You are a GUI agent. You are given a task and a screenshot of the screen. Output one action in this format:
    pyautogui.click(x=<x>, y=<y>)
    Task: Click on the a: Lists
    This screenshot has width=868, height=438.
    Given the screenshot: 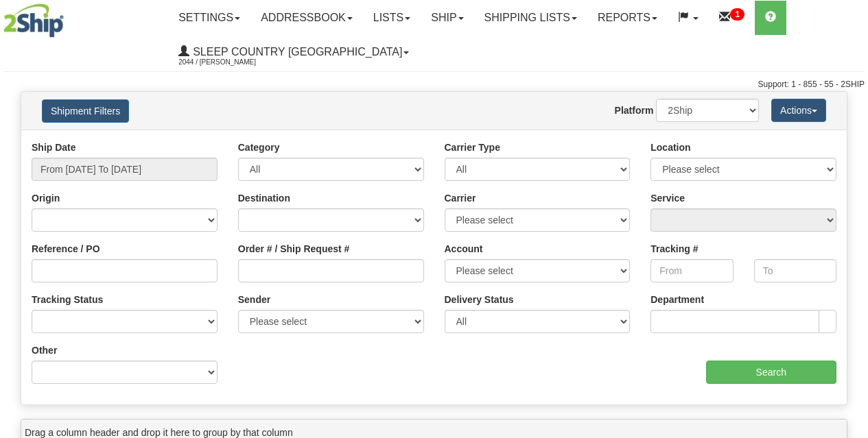 What is the action you would take?
    pyautogui.click(x=392, y=18)
    